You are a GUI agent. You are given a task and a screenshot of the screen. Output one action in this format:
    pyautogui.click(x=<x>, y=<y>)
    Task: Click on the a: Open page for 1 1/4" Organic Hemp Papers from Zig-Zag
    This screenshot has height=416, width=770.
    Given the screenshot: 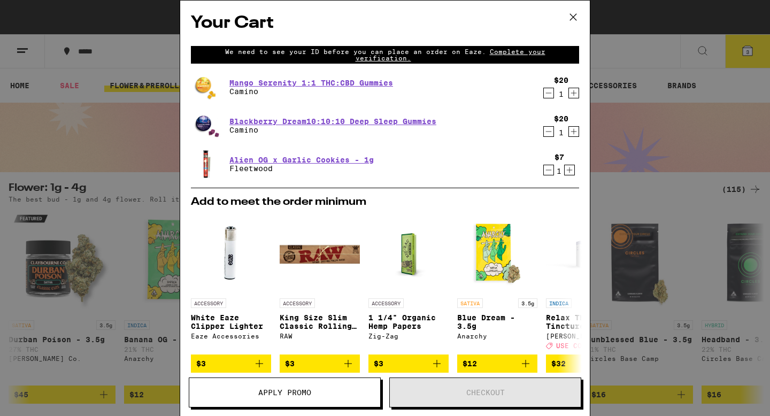 What is the action you would take?
    pyautogui.click(x=408, y=283)
    